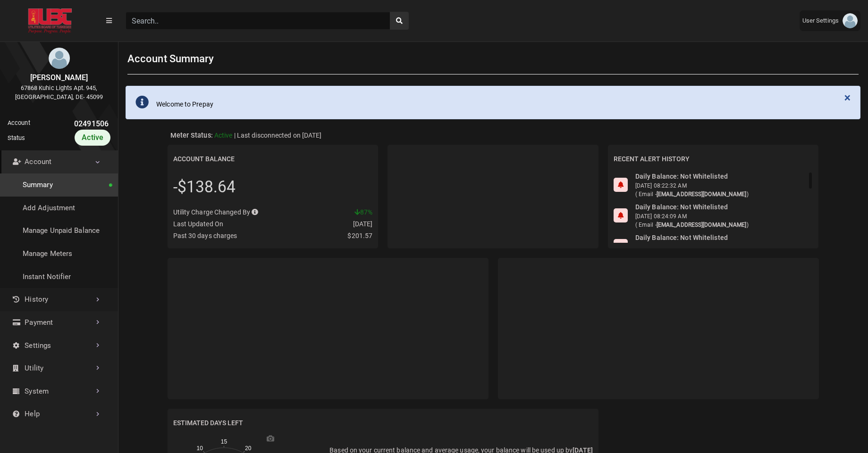  Describe the element at coordinates (204, 159) in the screenshot. I see `h2: Account Balance` at that location.